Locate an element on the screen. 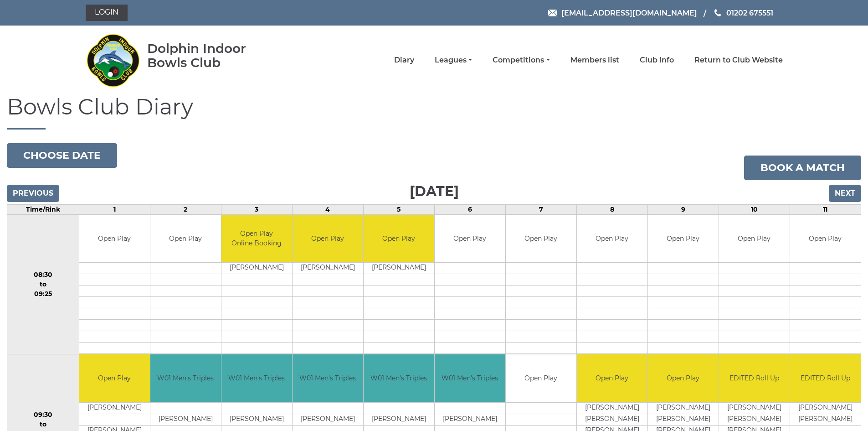  td: Open Play Online Booking is located at coordinates (256, 239).